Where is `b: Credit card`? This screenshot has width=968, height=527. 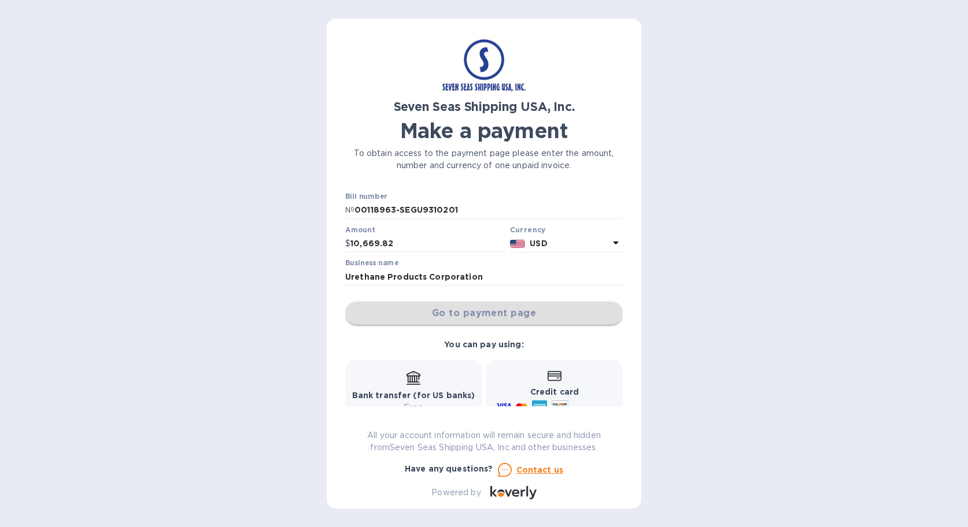
b: Credit card is located at coordinates (555, 392).